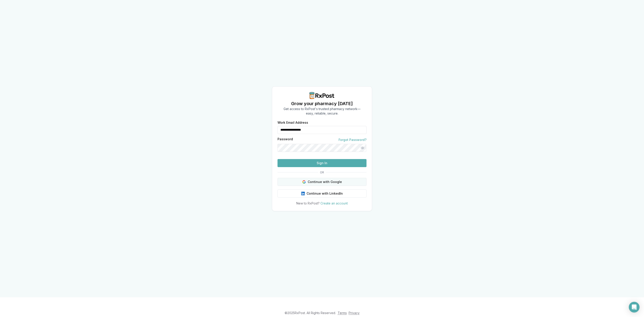  I want to click on img: Google, so click(304, 182).